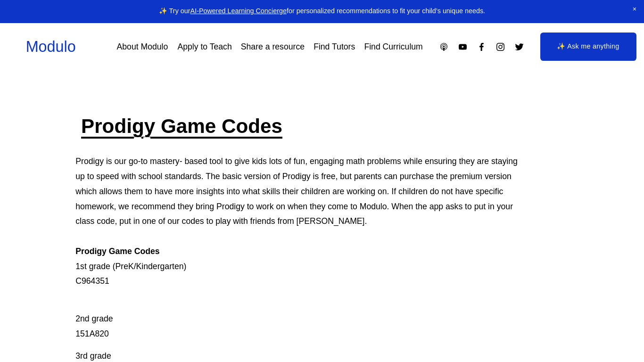 The height and width of the screenshot is (362, 644). I want to click on a: AI-Powered Learning Concierge, so click(238, 11).